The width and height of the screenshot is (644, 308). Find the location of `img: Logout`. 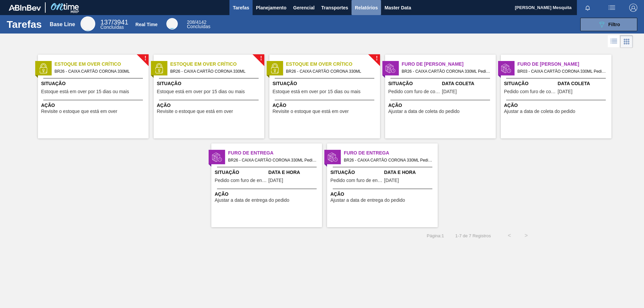

img: Logout is located at coordinates (633, 8).